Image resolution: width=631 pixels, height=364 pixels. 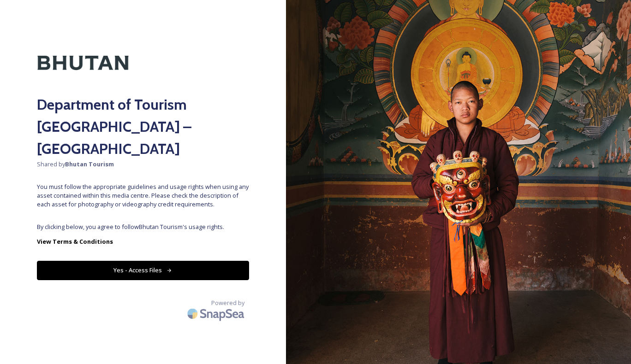 What do you see at coordinates (143, 164) in the screenshot?
I see `span: Shared by` at bounding box center [143, 164].